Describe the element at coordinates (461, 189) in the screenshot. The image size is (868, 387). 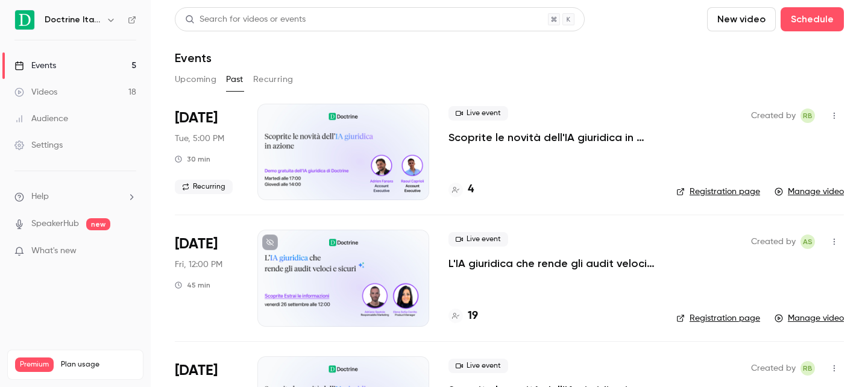
I see `a: 4` at that location.